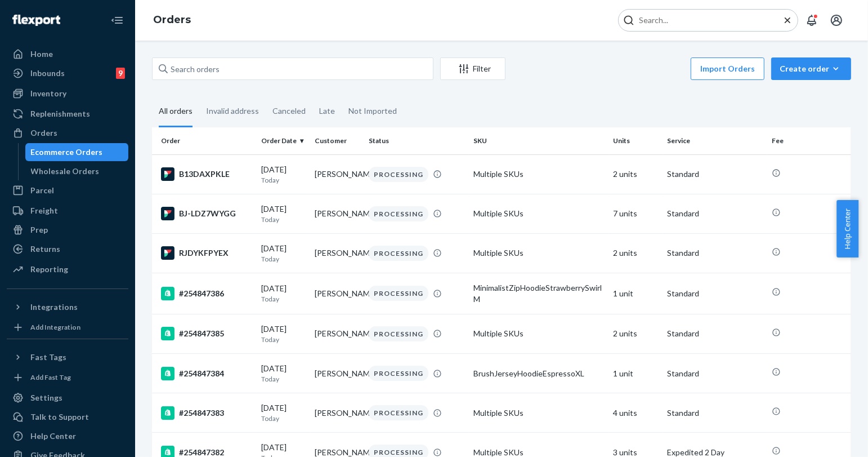 The image size is (868, 457). I want to click on div: Replenishments, so click(61, 114).